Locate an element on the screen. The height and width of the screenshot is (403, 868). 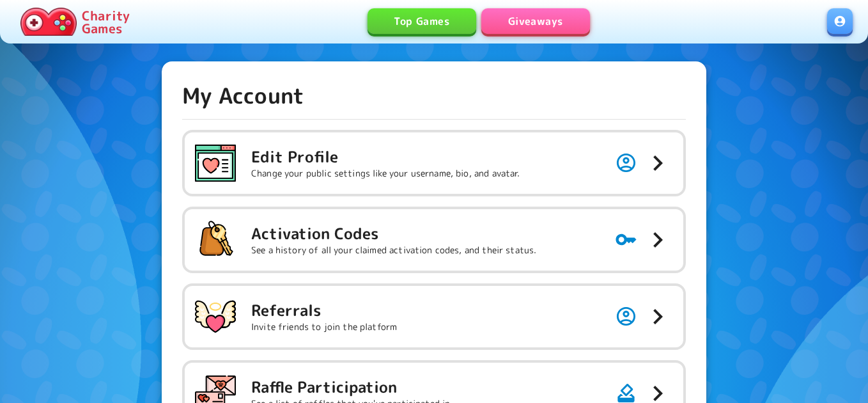
img: Charity.Games is located at coordinates (49, 22).